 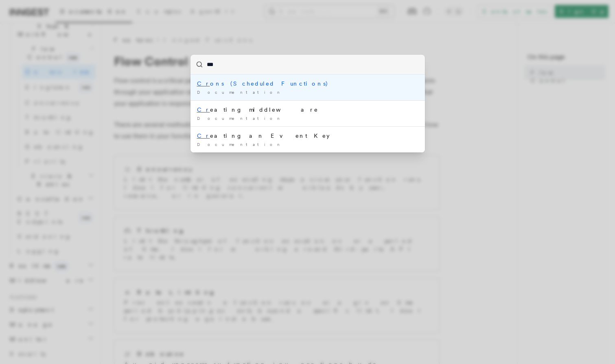 What do you see at coordinates (308, 83) in the screenshot?
I see `div: ons (Scheduled Functions)` at bounding box center [308, 83].